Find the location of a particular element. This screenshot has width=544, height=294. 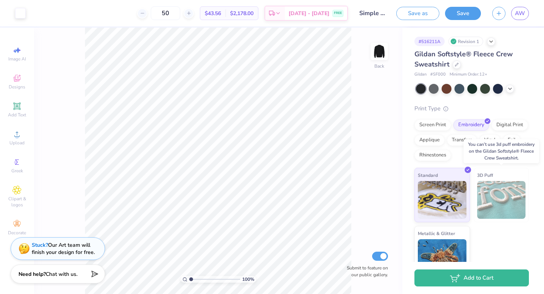

img: 3D Puff is located at coordinates (502, 200).